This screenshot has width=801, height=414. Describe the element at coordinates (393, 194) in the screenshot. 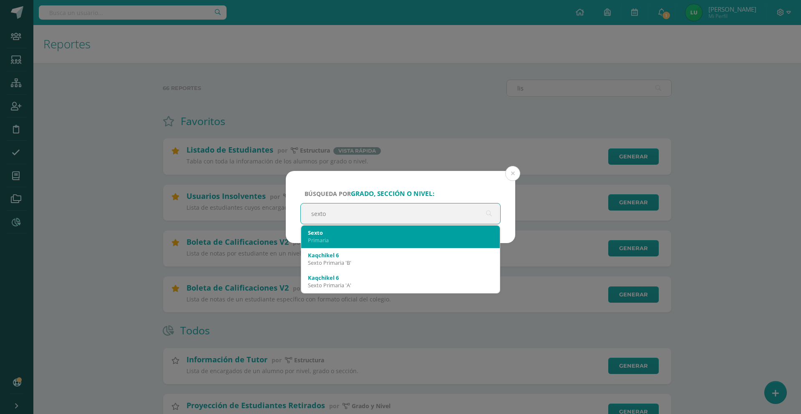

I see `strong: grado, sección o nivel:` at that location.